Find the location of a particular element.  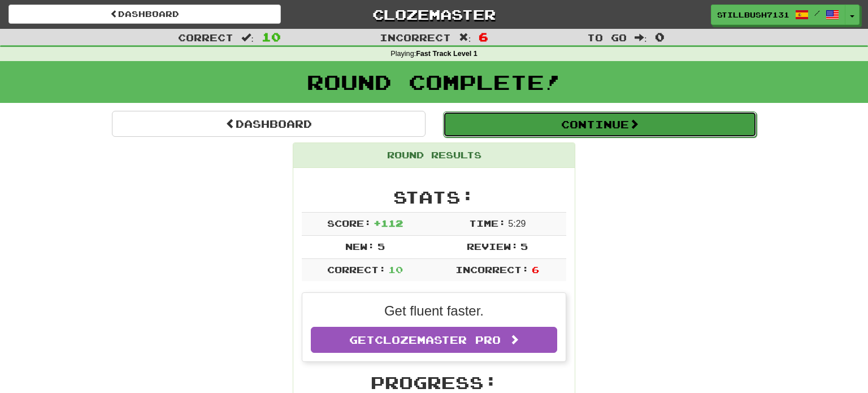

span: + 112 is located at coordinates (388, 223).